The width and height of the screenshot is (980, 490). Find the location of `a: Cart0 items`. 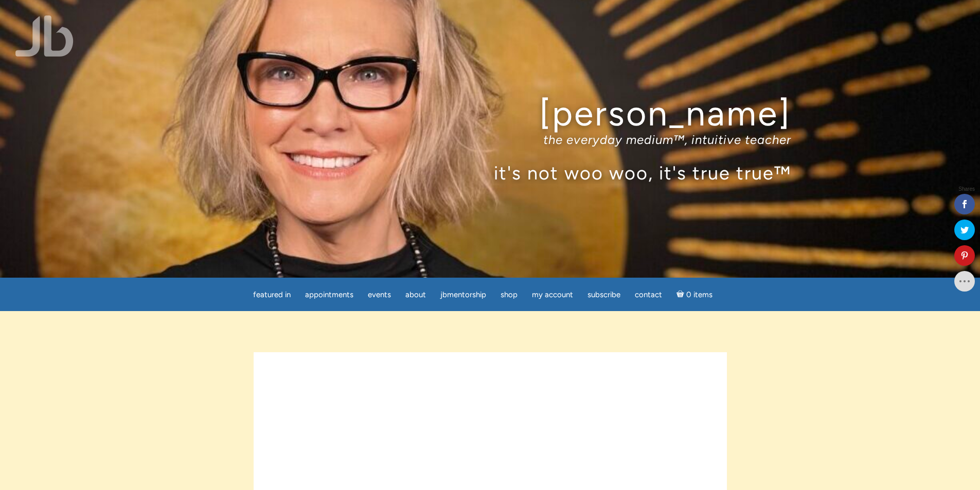

a: Cart0 items is located at coordinates (694, 294).